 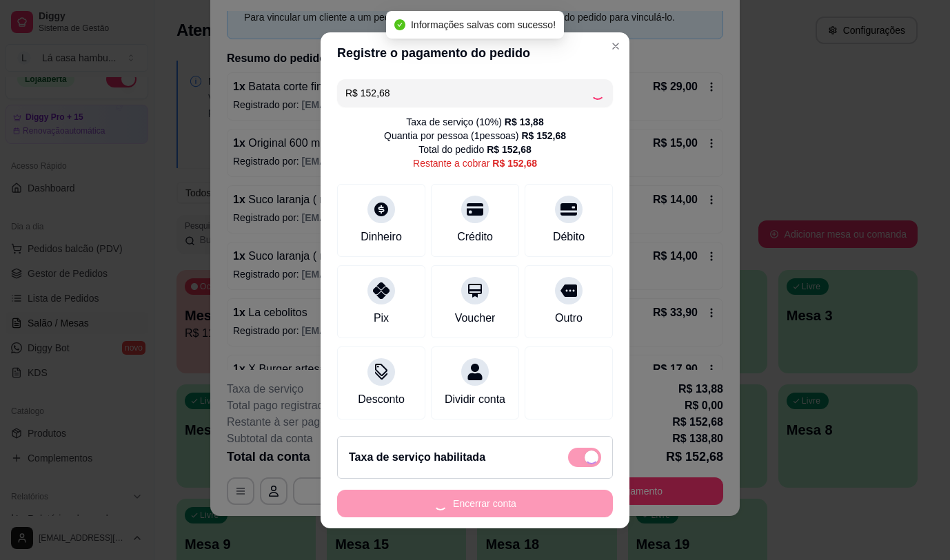 What do you see at coordinates (475, 135) in the screenshot?
I see `div: Quantia por pessoa ( 1 pessoas)` at bounding box center [475, 135].